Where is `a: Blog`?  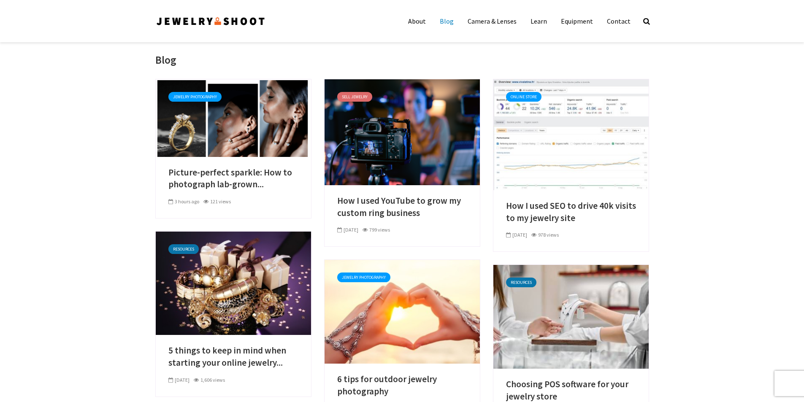 a: Blog is located at coordinates (447, 21).